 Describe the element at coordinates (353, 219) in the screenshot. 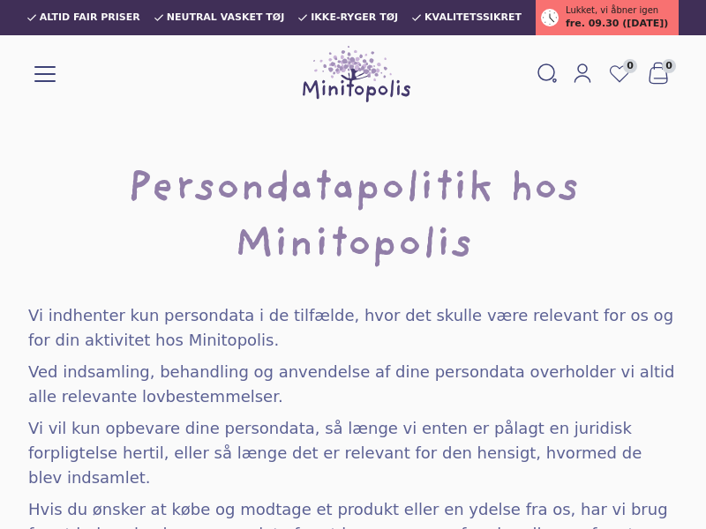

I see `h1: Persondatapolitik hos Minitopolis` at that location.